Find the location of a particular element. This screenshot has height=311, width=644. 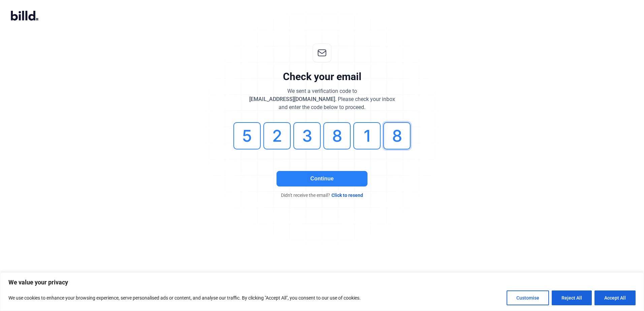

div: We sent a verification code to . Please check your inbox and enter the code below to proceed. is located at coordinates (322, 99).